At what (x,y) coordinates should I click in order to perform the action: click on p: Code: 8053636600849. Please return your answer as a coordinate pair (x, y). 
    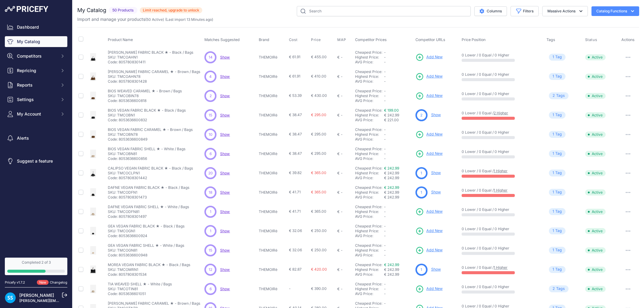
    Looking at the image, I should click on (150, 139).